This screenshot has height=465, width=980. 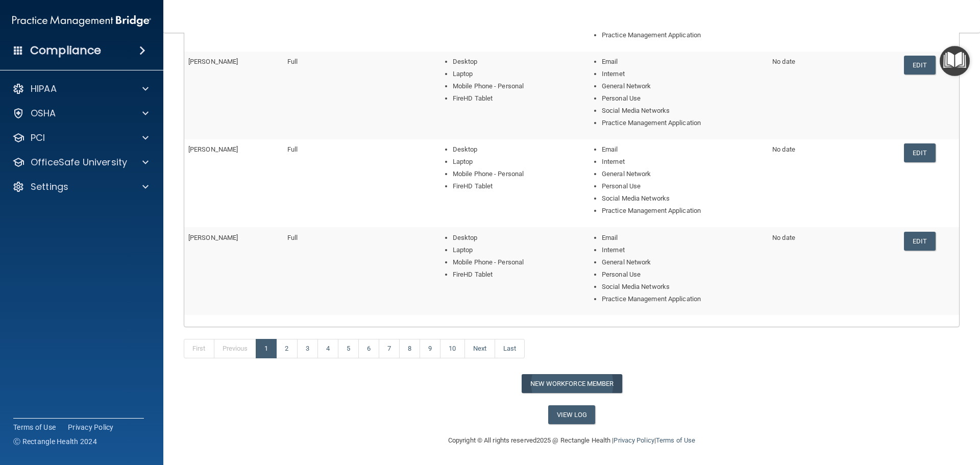 What do you see at coordinates (80, 138) in the screenshot?
I see `a: PCI` at bounding box center [80, 138].